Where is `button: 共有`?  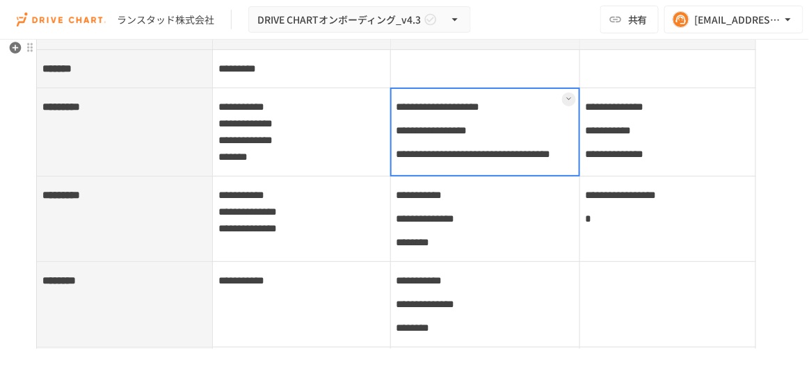
button: 共有 is located at coordinates (629, 19).